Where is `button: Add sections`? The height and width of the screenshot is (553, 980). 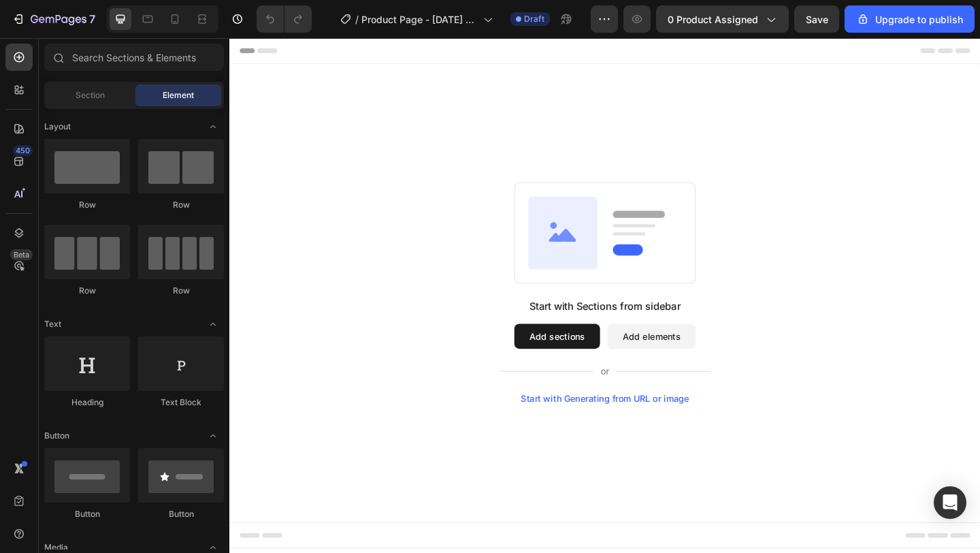
button: Add sections is located at coordinates (356, 324).